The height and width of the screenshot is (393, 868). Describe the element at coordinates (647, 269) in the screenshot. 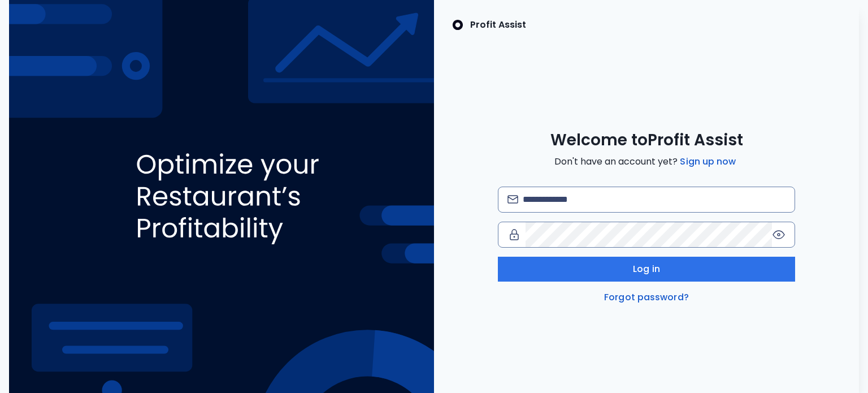

I see `button: Log in` at that location.